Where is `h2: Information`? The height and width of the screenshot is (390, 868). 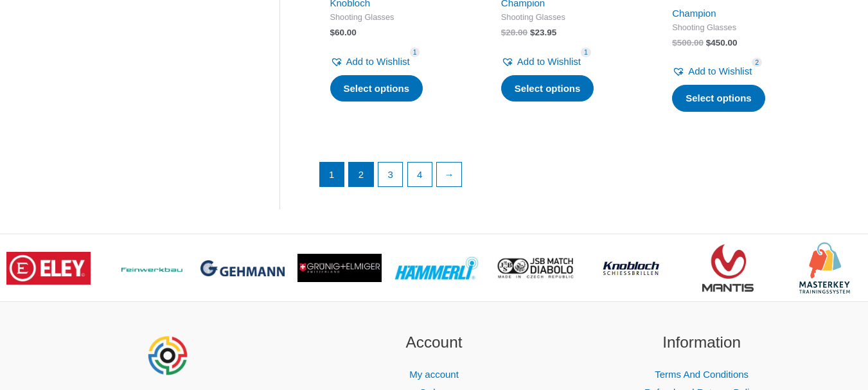
h2: Information is located at coordinates (702, 342).